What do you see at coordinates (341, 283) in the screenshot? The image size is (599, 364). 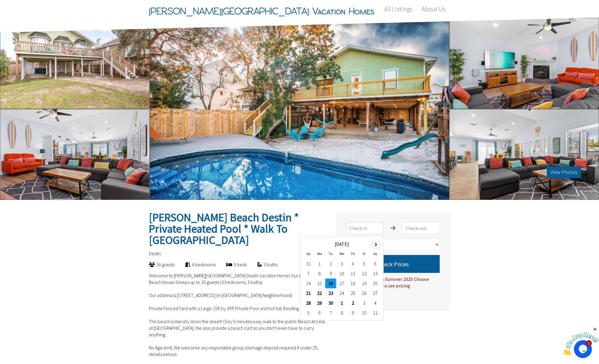 I see `td: 17` at bounding box center [341, 283].